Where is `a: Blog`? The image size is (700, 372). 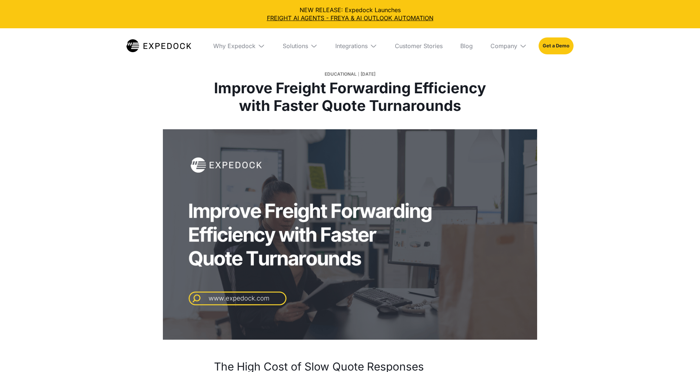 a: Blog is located at coordinates (466, 46).